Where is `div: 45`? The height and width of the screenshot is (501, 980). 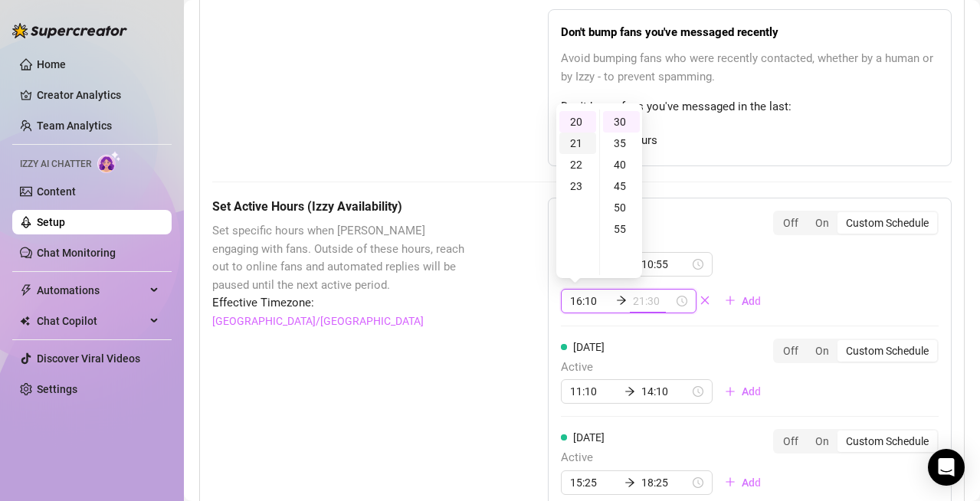 div: 45 is located at coordinates (622, 186).